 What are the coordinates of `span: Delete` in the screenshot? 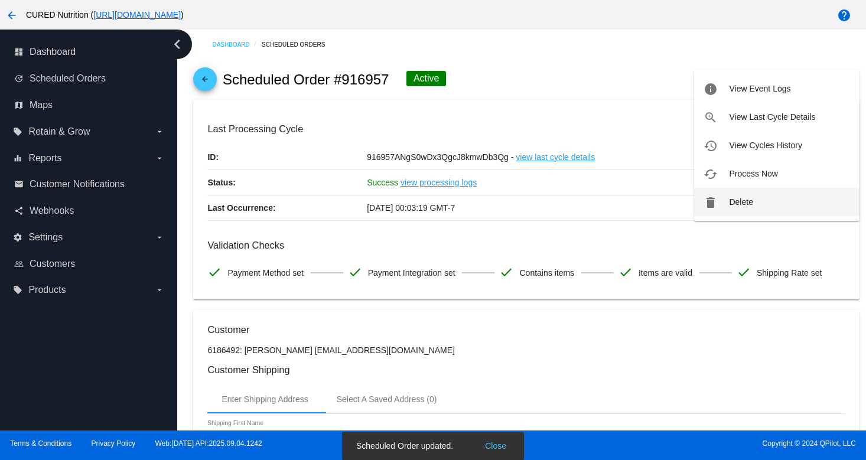 It's located at (741, 202).